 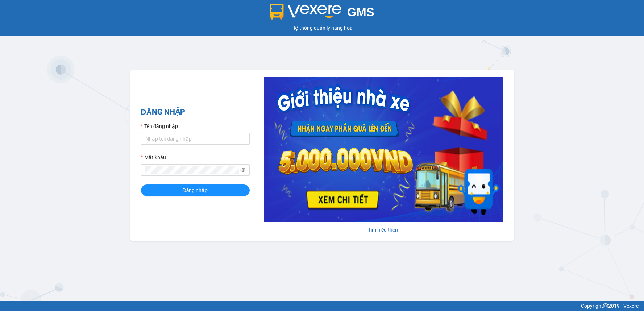 What do you see at coordinates (384, 150) in the screenshot?
I see `img: banner-0` at bounding box center [384, 150].